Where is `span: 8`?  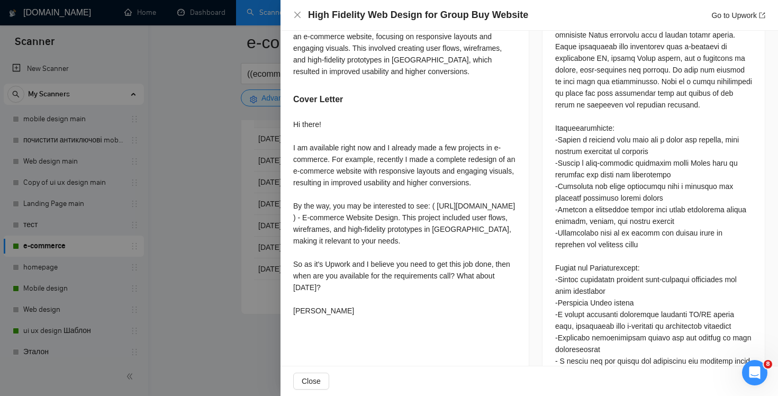
span: 8 is located at coordinates (768, 364).